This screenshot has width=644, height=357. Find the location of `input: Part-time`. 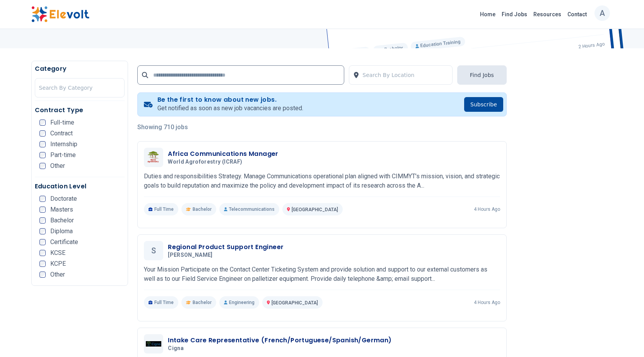

input: Part-time is located at coordinates (42, 155).